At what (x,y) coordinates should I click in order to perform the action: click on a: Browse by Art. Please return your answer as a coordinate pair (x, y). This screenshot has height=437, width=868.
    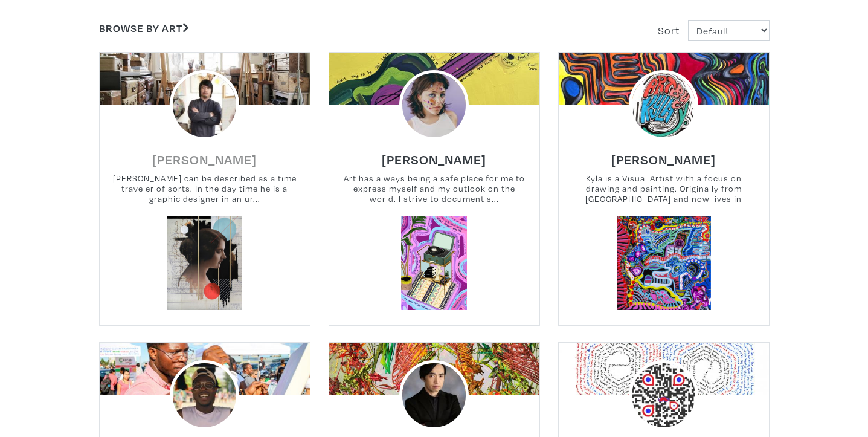
    Looking at the image, I should click on (144, 28).